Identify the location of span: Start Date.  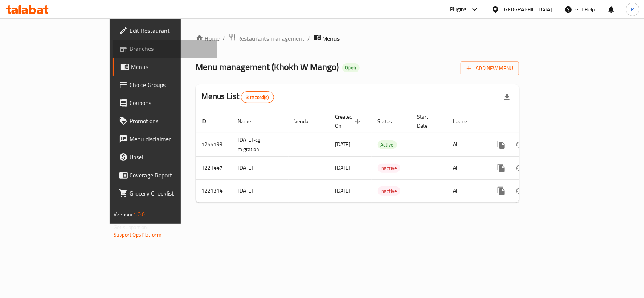
(428, 121).